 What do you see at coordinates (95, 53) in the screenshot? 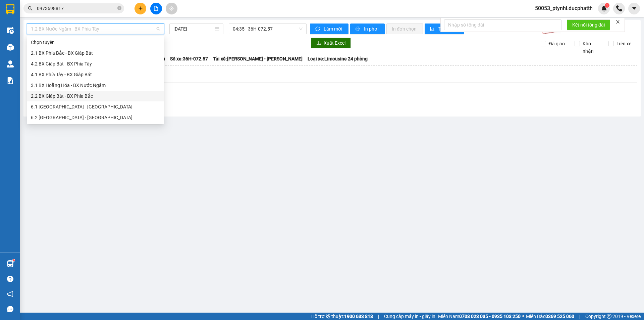
I see `div: 2.1 BX Phía Bắc - BX Giáp Bát` at bounding box center [95, 53].